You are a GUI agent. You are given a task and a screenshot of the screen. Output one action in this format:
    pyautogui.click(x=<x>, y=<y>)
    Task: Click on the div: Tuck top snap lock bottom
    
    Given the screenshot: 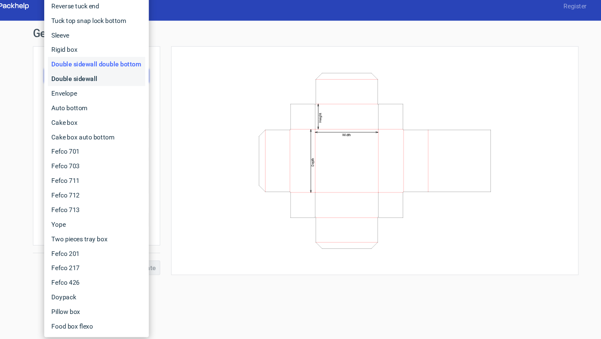 What is the action you would take?
    pyautogui.click(x=109, y=27)
    